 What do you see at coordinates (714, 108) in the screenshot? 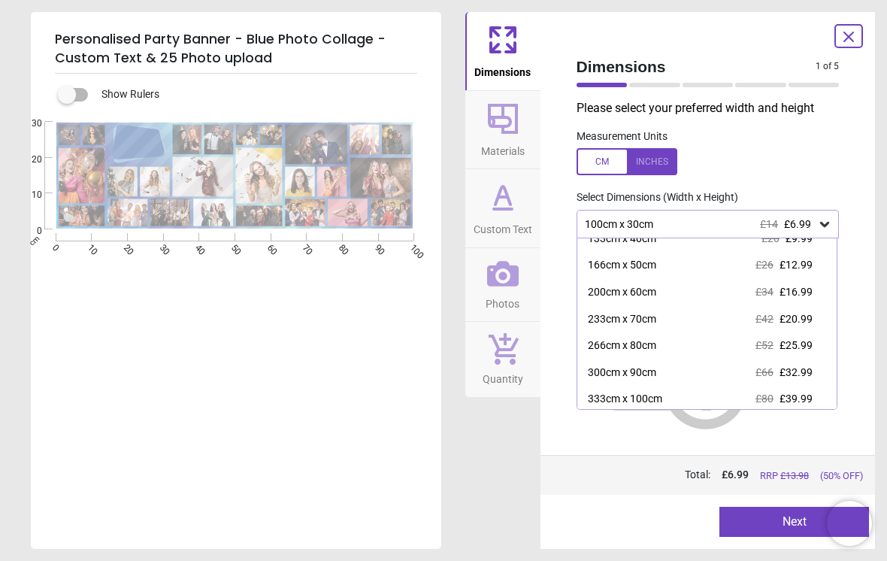
I see `p: Please select your preferred width and height` at bounding box center [714, 108].